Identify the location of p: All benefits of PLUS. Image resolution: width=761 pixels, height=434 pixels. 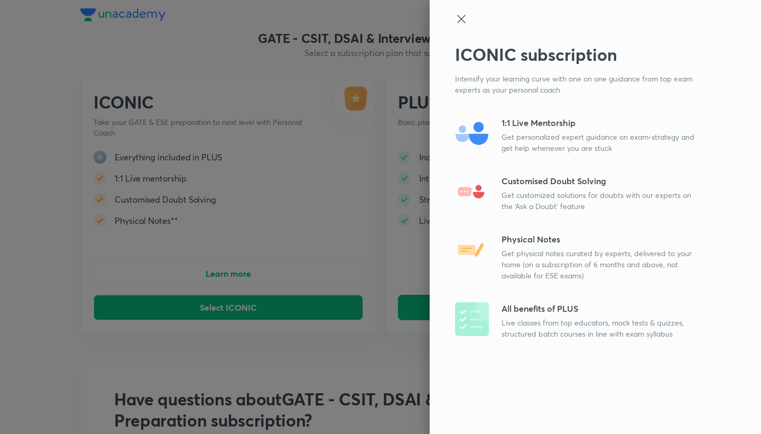
(601, 308).